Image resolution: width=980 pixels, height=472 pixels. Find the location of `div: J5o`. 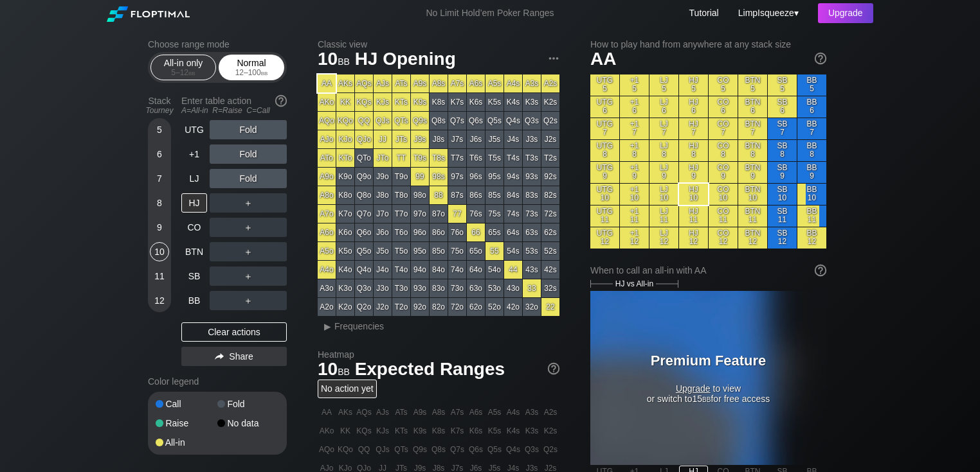

div: J5o is located at coordinates (382, 251).